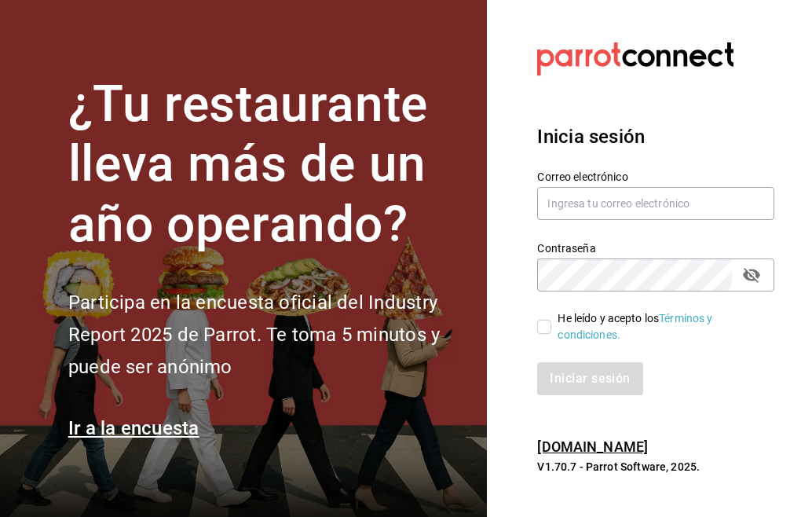 The height and width of the screenshot is (517, 812). Describe the element at coordinates (656, 136) in the screenshot. I see `h3: Inicia sesión` at that location.